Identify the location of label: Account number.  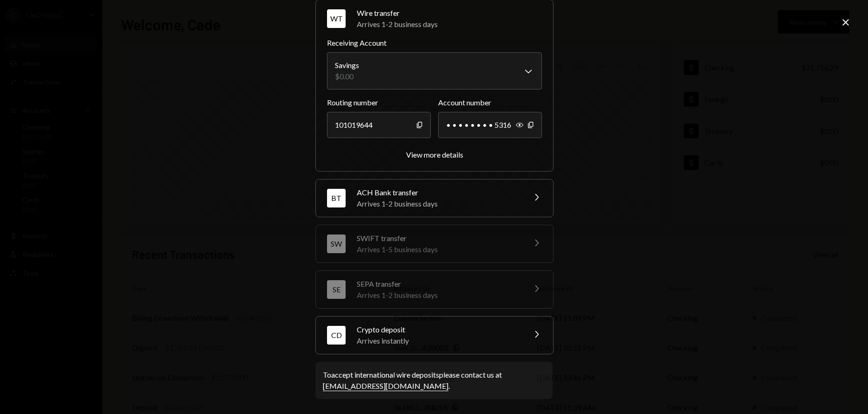
(490, 102).